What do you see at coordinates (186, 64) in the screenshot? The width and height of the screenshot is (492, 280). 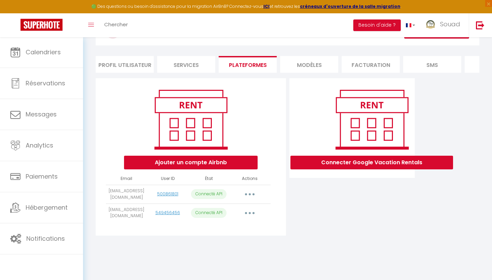 I see `li: Services` at bounding box center [186, 64].